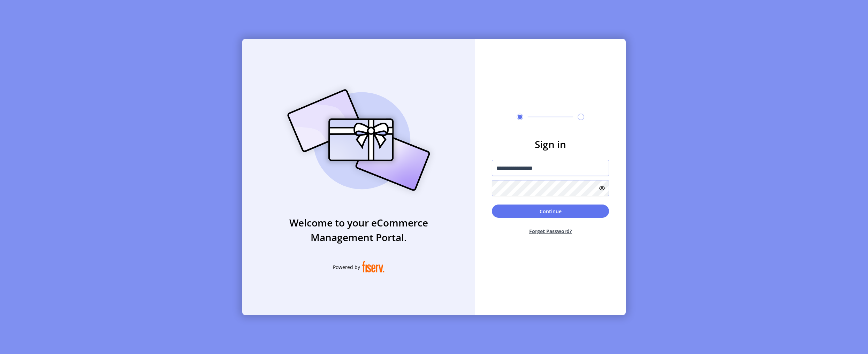 The image size is (868, 354). Describe the element at coordinates (551, 144) in the screenshot. I see `h3: Sign in` at that location.